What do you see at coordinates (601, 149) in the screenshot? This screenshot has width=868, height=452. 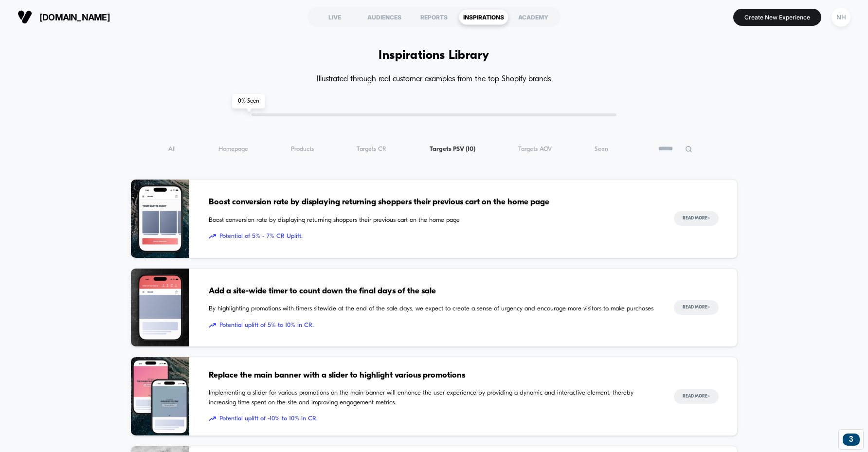 I see `span: Seen` at bounding box center [601, 149].